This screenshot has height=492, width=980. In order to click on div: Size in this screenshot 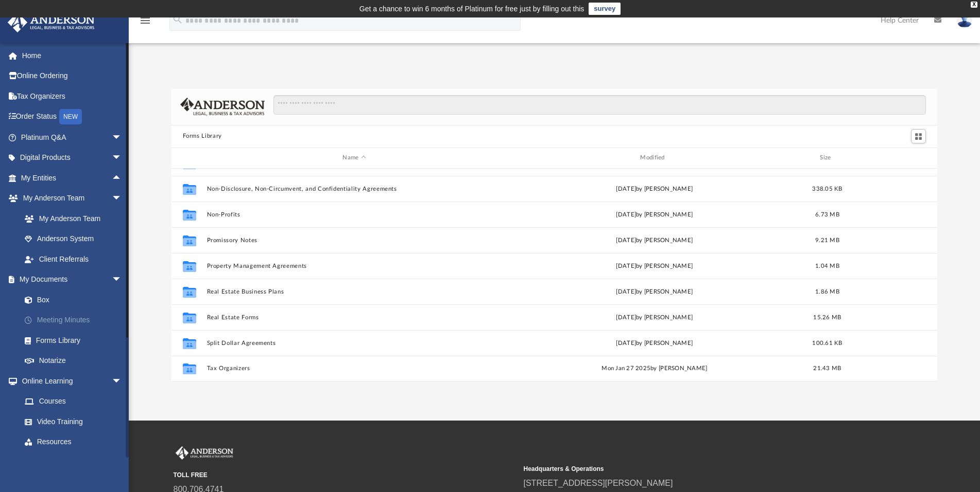, I will do `click(827, 158)`.